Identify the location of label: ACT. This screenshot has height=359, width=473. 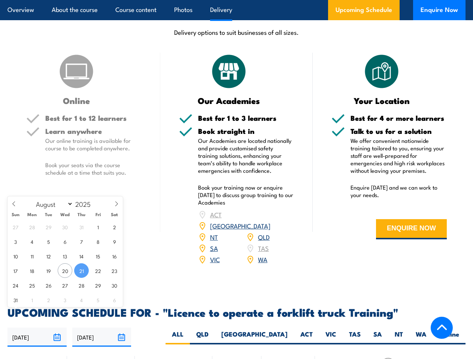
(306, 337).